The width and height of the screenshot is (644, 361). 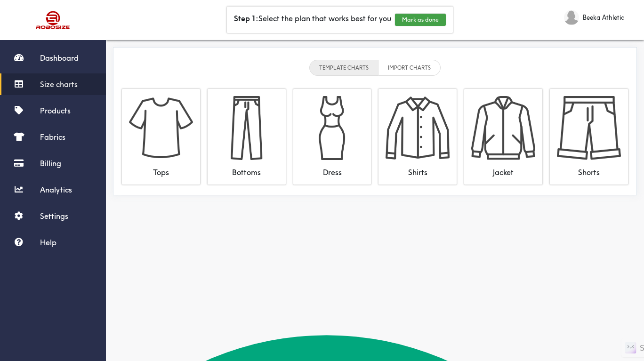 What do you see at coordinates (421, 19) in the screenshot?
I see `button: Mark as done` at bounding box center [421, 19].